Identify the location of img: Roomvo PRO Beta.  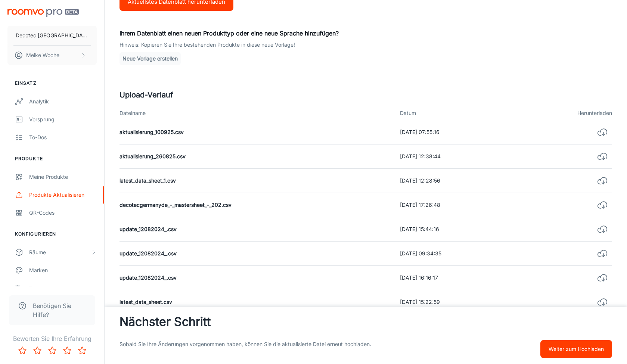
(43, 13).